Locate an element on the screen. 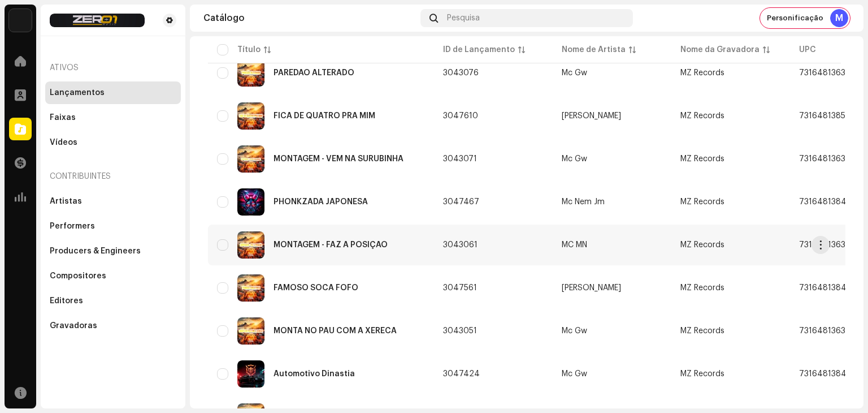  img: 19f1c9fe-ffaf-4a64-8002-38f29c149129 is located at coordinates (251, 373).